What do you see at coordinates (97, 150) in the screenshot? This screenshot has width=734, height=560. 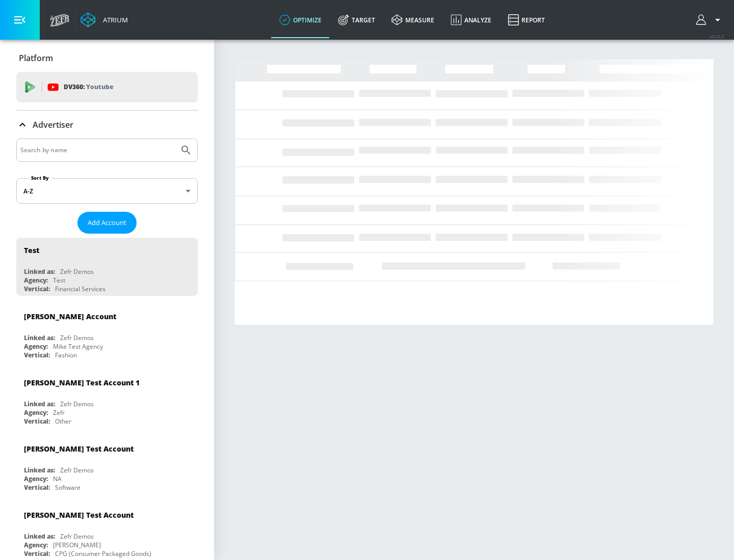 I see `input: Search by name` at bounding box center [97, 150].